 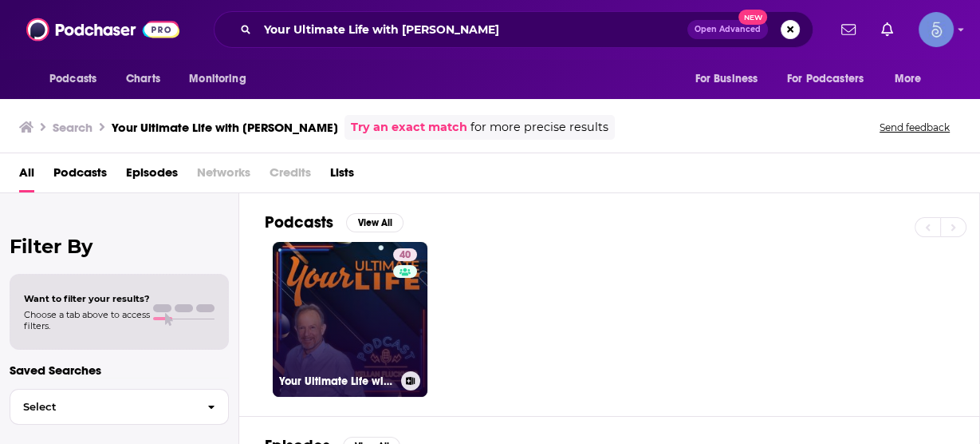 What do you see at coordinates (472, 30) in the screenshot?
I see `input: Search podcasts, credits, & more...` at bounding box center [472, 30].